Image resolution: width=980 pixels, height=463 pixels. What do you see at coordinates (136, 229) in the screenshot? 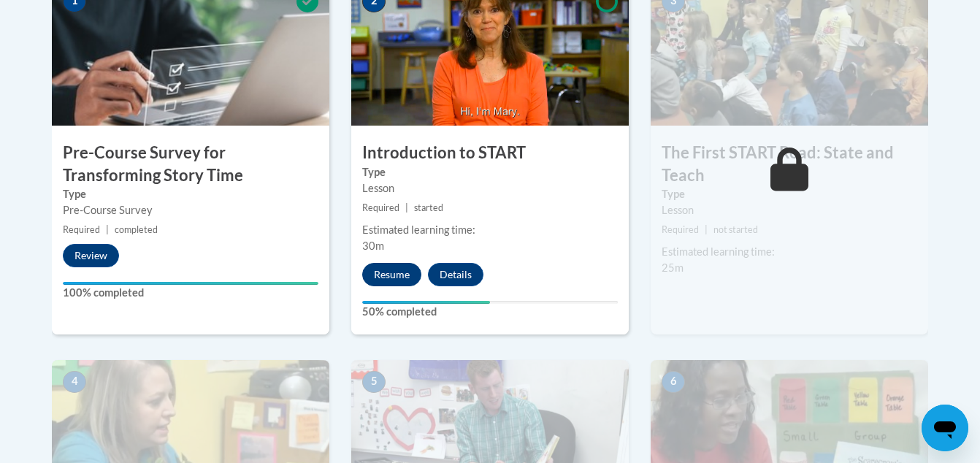
I see `span: completed` at bounding box center [136, 229].